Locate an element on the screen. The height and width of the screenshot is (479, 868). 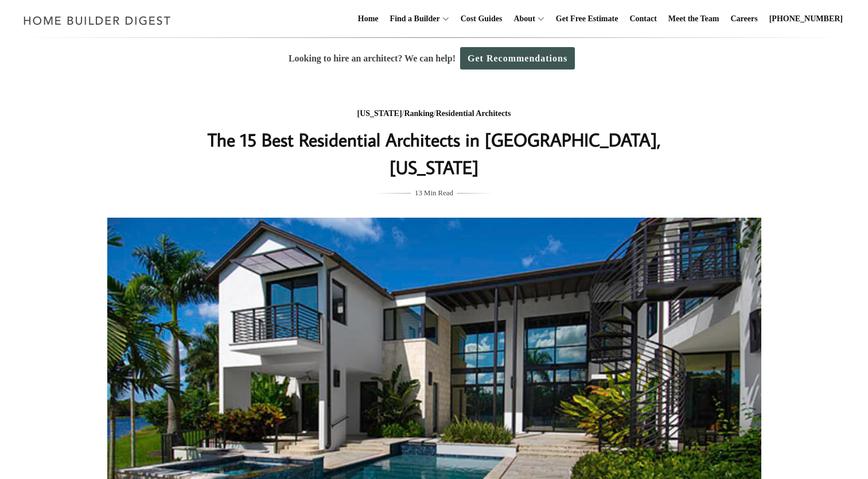
a: Get Recommendations is located at coordinates (518, 58).